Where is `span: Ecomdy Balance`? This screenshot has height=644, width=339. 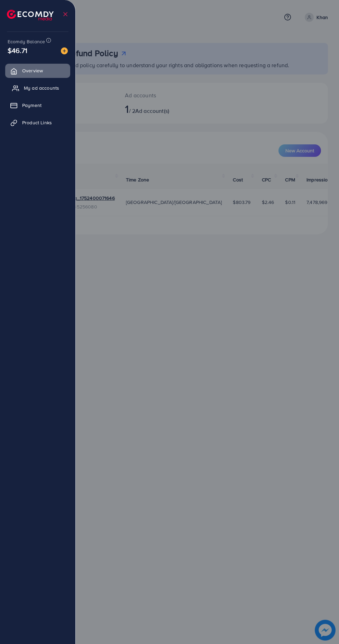
span: Ecomdy Balance is located at coordinates (26, 42).